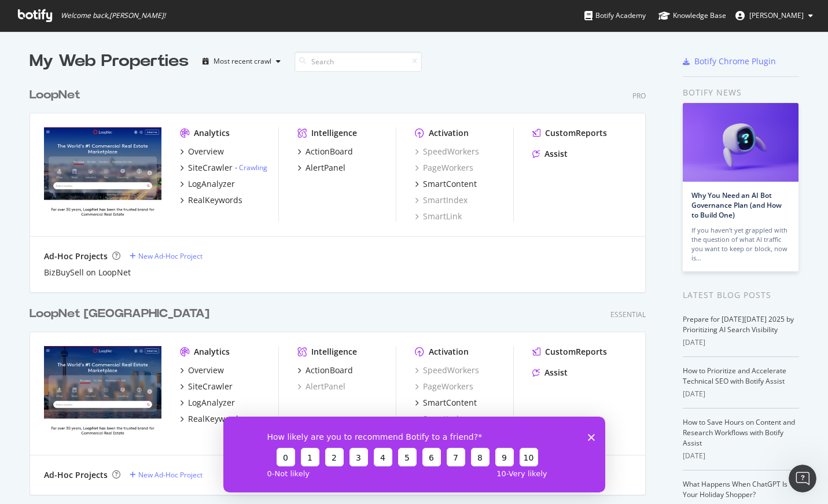  I want to click on div: SmartLink, so click(437, 216).